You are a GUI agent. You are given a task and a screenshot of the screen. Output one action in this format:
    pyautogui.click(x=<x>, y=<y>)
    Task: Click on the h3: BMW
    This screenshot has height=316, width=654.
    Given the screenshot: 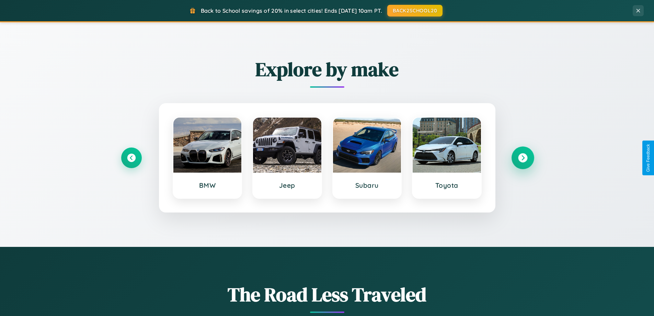 What is the action you would take?
    pyautogui.click(x=207, y=185)
    